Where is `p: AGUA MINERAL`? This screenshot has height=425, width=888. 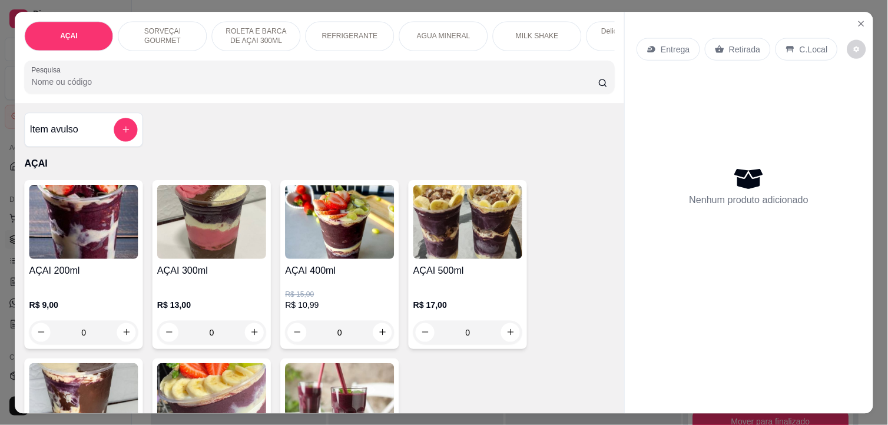 p: AGUA MINERAL is located at coordinates (443, 36).